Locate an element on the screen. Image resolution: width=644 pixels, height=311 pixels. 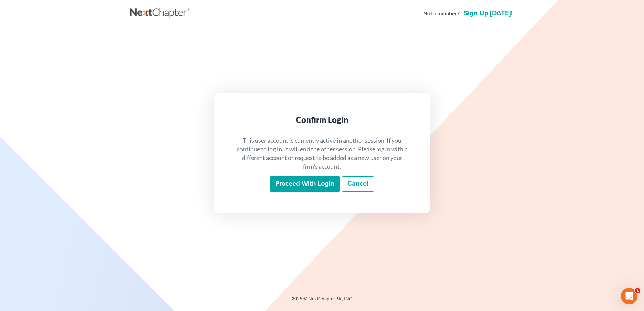
p: This user account is currently active in another session. If you continue to log in, it will end ... is located at coordinates (322, 154).